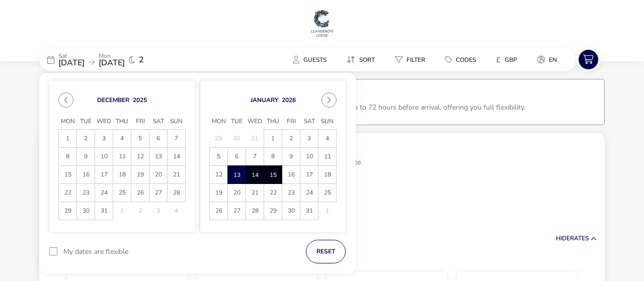 The image size is (644, 281). I want to click on span: Sat, so click(309, 121).